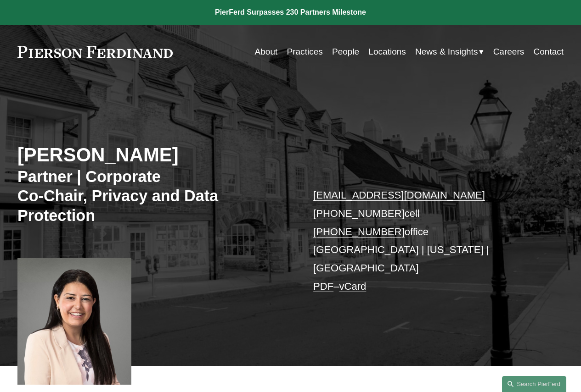  I want to click on a: vCard, so click(352, 286).